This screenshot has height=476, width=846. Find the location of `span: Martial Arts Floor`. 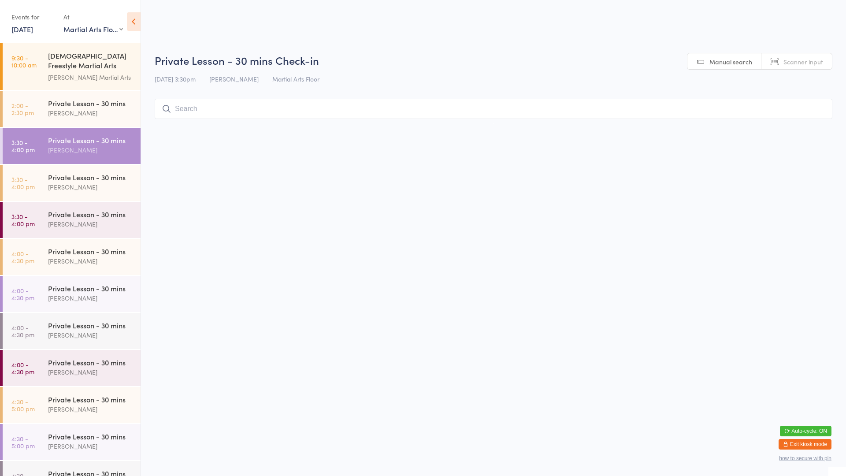

span: Martial Arts Floor is located at coordinates (296, 79).